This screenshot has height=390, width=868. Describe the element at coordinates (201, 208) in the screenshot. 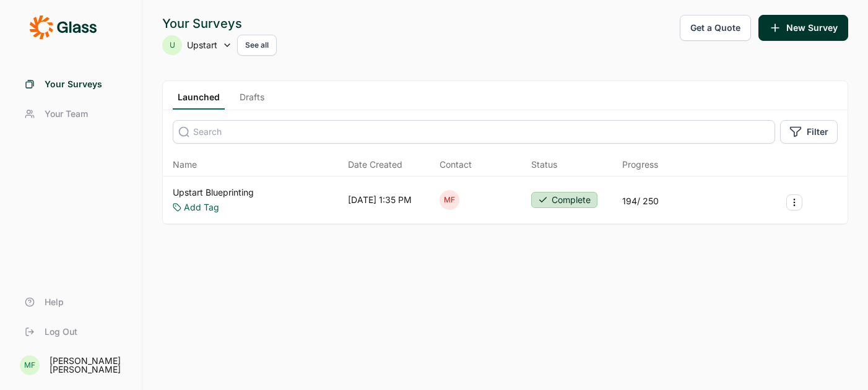

I see `a: Add Tag` at that location.